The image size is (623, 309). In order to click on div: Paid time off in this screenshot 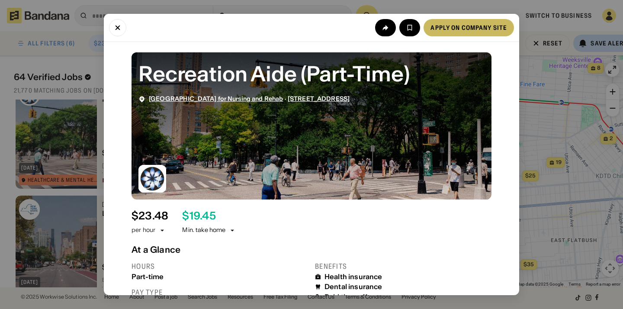, I will do `click(346, 297)`.